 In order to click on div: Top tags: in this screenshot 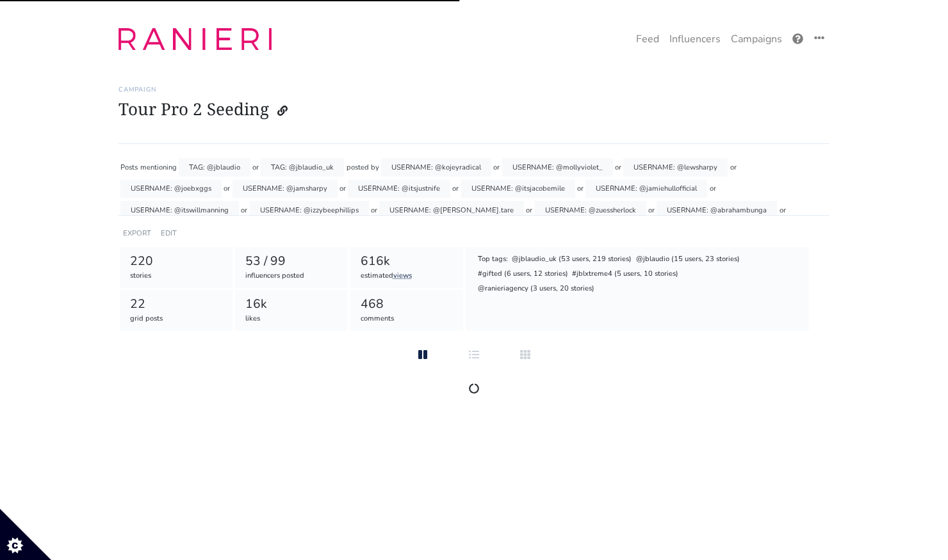, I will do `click(493, 260)`.